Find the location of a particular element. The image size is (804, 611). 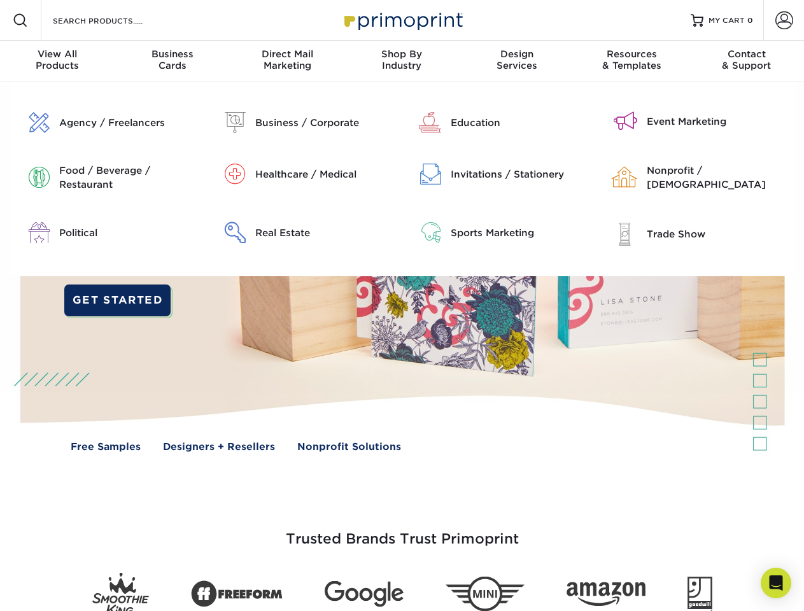

img: Google is located at coordinates (364, 594).